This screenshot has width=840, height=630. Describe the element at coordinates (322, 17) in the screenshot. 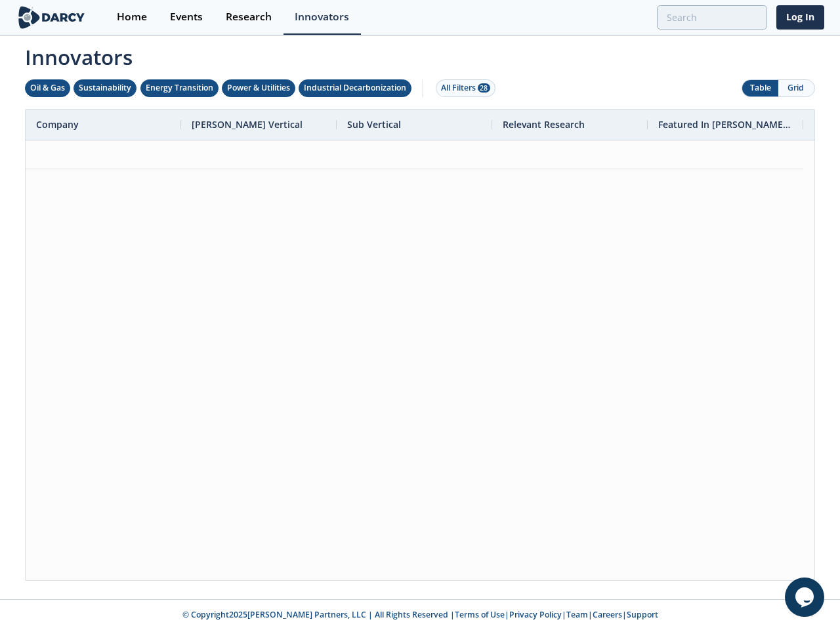

I see `div: Innovators` at that location.